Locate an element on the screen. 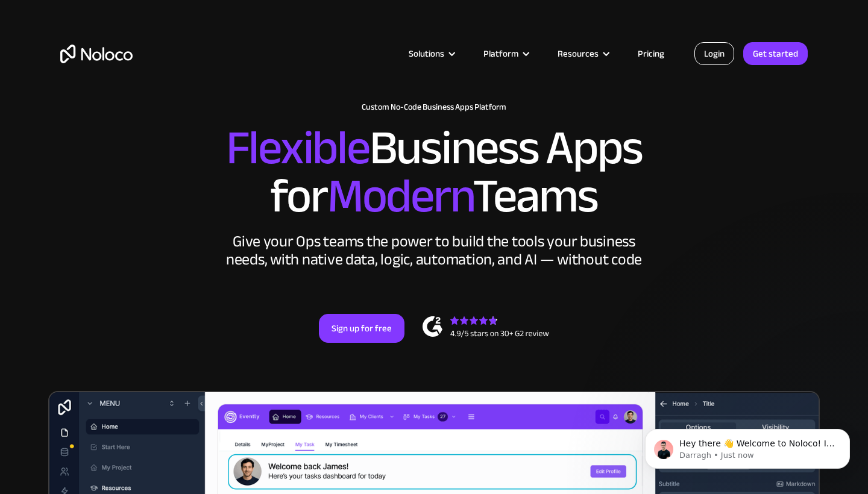  span: Modern is located at coordinates (400, 196).